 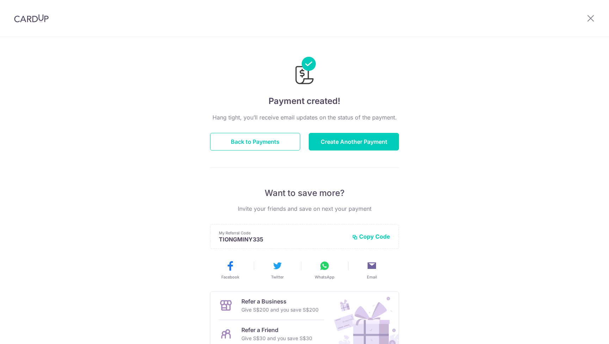 What do you see at coordinates (305, 101) in the screenshot?
I see `h4: Payment created!` at bounding box center [305, 101].